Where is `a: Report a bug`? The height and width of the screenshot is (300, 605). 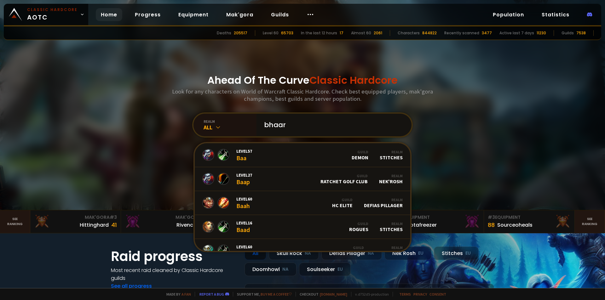
a: Report a bug is located at coordinates (212, 294).